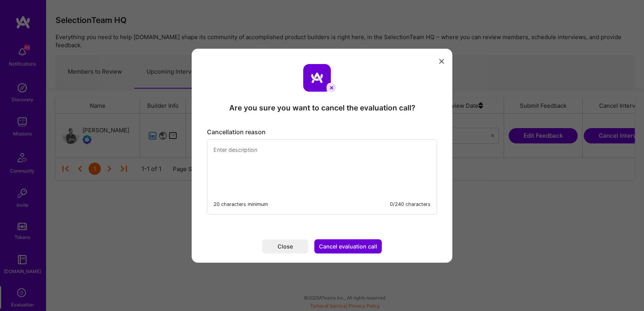 Image resolution: width=644 pixels, height=311 pixels. What do you see at coordinates (285, 246) in the screenshot?
I see `button: Close` at bounding box center [285, 246].